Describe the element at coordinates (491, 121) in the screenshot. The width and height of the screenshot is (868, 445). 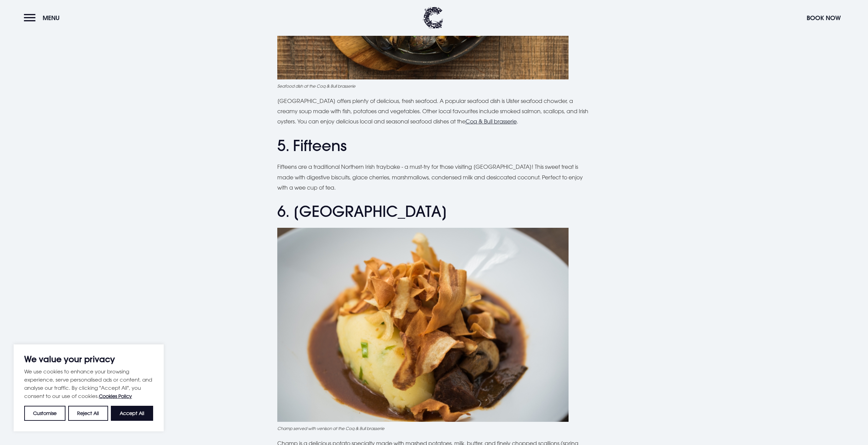
I see `u: Coq & Bull brasserie` at that location.